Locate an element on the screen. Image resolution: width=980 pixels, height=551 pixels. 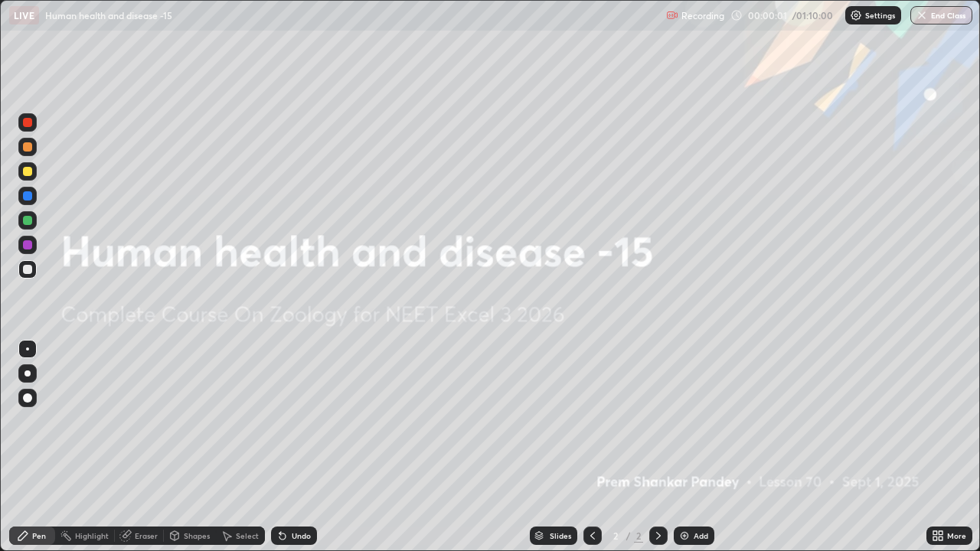
div: More is located at coordinates (956, 536).